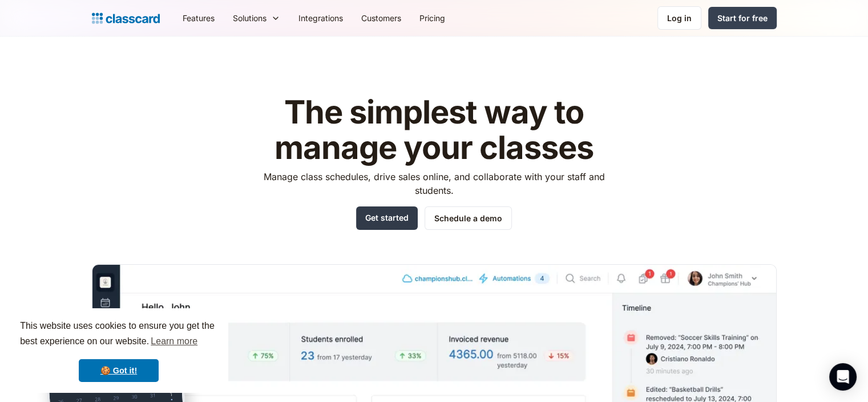 The image size is (868, 402). I want to click on a: Integrations, so click(321, 17).